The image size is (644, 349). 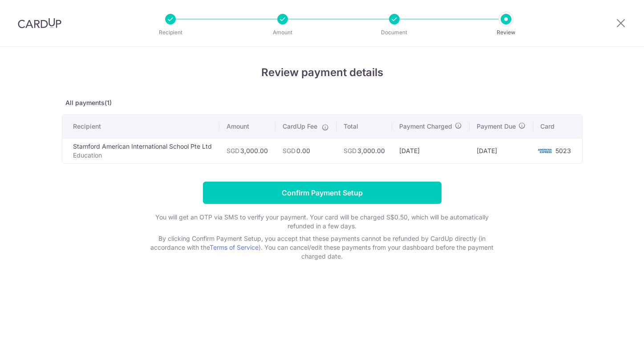 I want to click on p: By clicking Confirm Payment Setup, you accept that these payments cannot be refunded by CardUp di..., so click(x=322, y=247).